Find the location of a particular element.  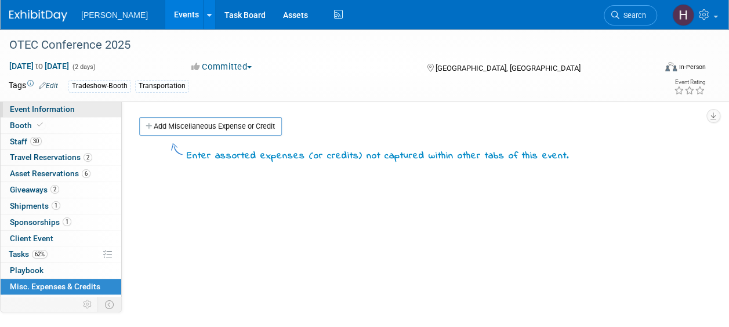

a: Search is located at coordinates (630, 15).